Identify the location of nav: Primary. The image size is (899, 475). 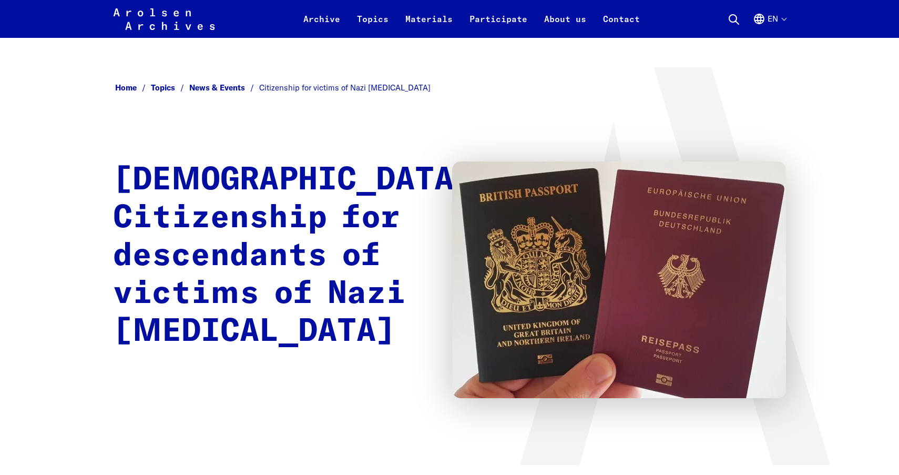
(472, 19).